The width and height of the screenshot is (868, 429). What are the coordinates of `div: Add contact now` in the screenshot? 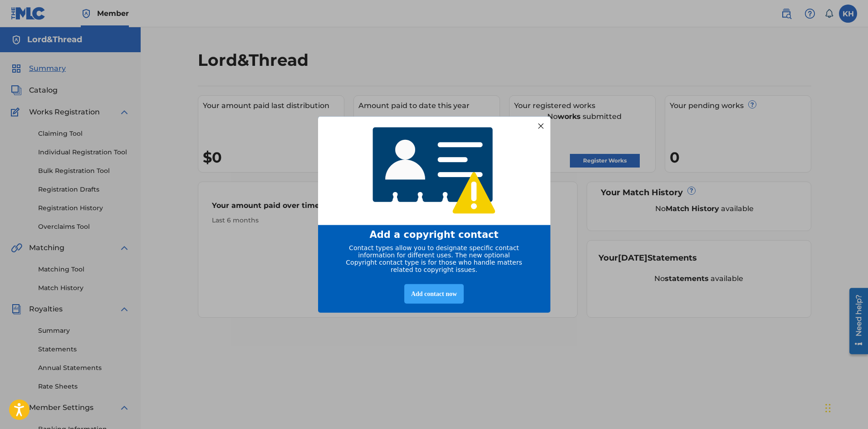 It's located at (434, 294).